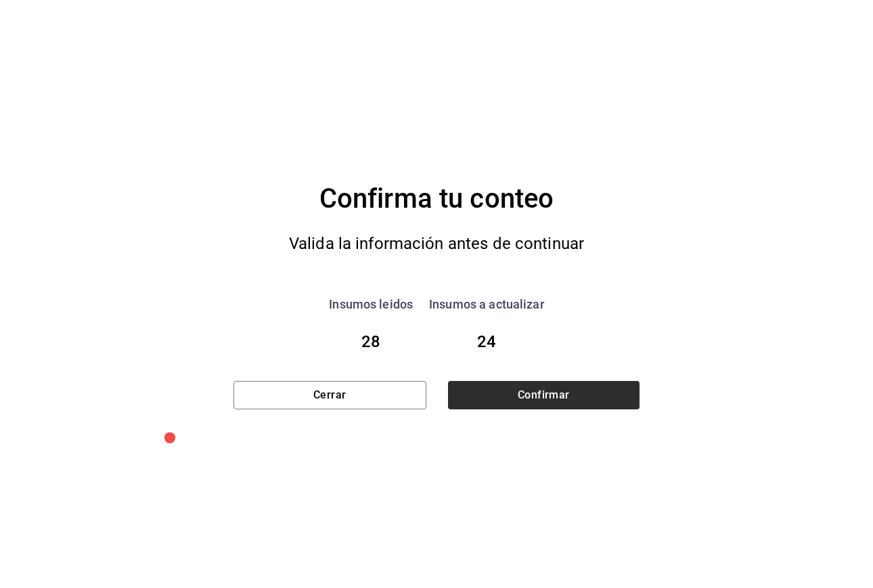 This screenshot has width=873, height=588. I want to click on div: Valida la información antes de continuar, so click(437, 243).